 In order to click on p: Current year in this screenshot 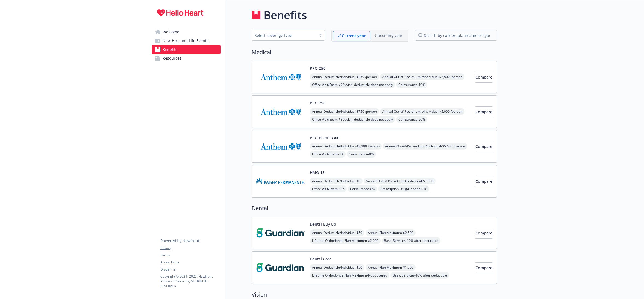, I will do `click(353, 36)`.